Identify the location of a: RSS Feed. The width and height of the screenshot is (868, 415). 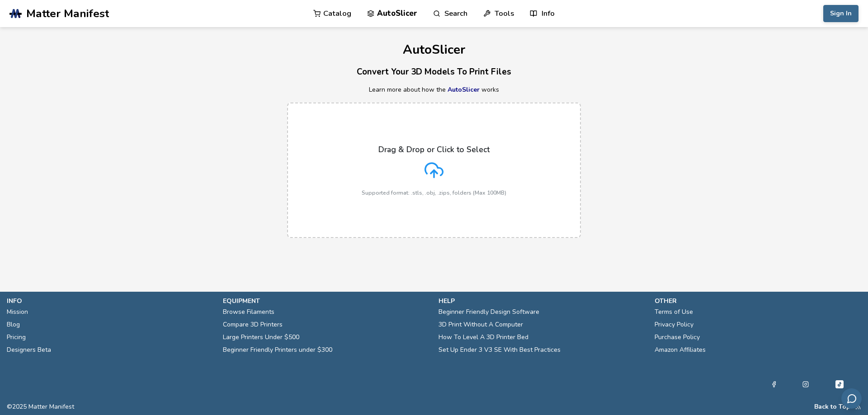
(858, 407).